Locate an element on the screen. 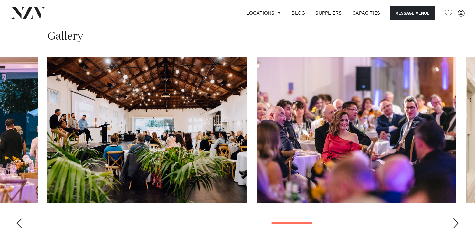  swiper-slide: 11 / 17 is located at coordinates (147, 130).